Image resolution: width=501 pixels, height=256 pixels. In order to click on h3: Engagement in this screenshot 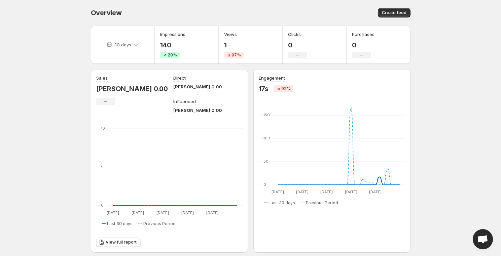, I will do `click(272, 78)`.